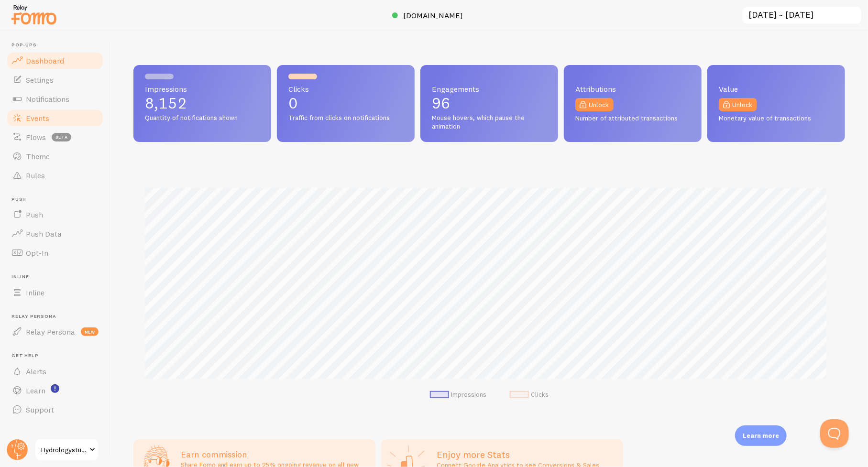 Image resolution: width=868 pixels, height=467 pixels. What do you see at coordinates (36, 137) in the screenshot?
I see `span: Flows` at bounding box center [36, 137].